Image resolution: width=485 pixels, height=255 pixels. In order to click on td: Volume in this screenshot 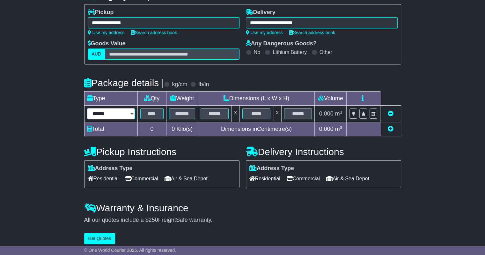, I will do `click(331, 99)`.